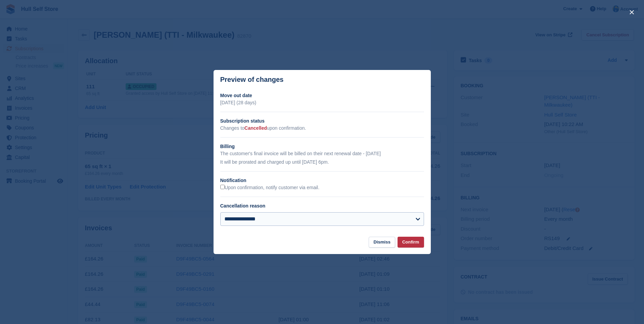 The image size is (644, 324). Describe the element at coordinates (322, 121) in the screenshot. I see `h2: Subscription status` at that location.